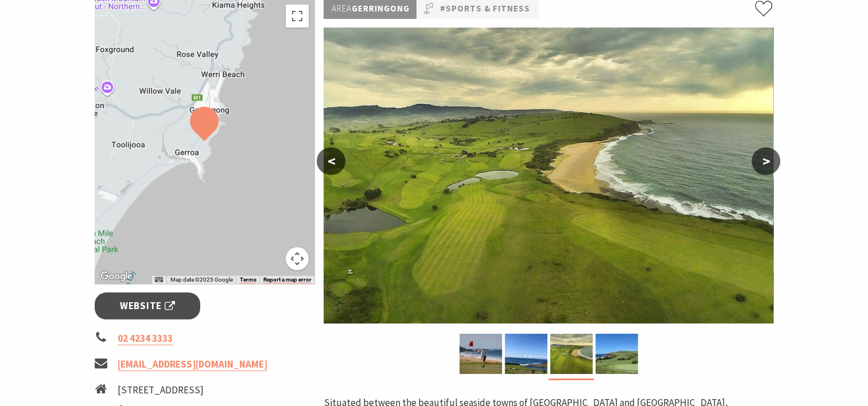 This screenshot has height=406, width=868. Describe the element at coordinates (484, 8) in the screenshot. I see `a: #Sports & Fitness` at that location.